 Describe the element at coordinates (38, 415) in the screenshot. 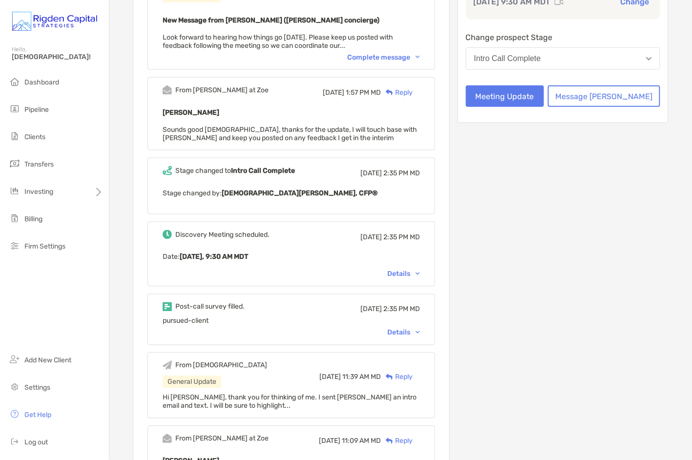

I see `span: Get Help` at that location.